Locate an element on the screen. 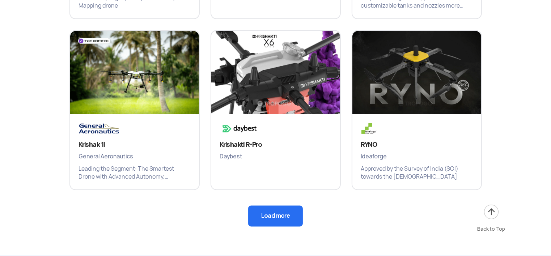 The height and width of the screenshot is (256, 551). span: Ideaforge is located at coordinates (417, 157).